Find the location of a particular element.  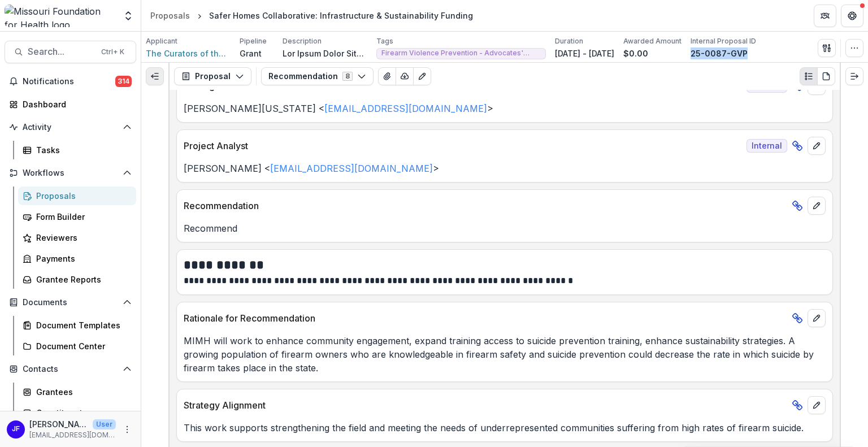

p: Recommend is located at coordinates (505, 228).